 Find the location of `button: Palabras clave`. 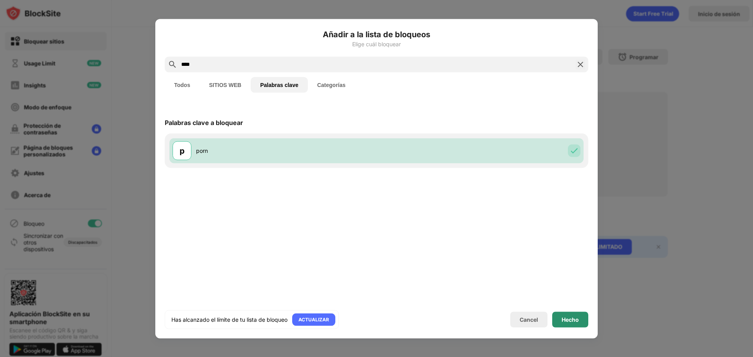

button: Palabras clave is located at coordinates (279, 85).